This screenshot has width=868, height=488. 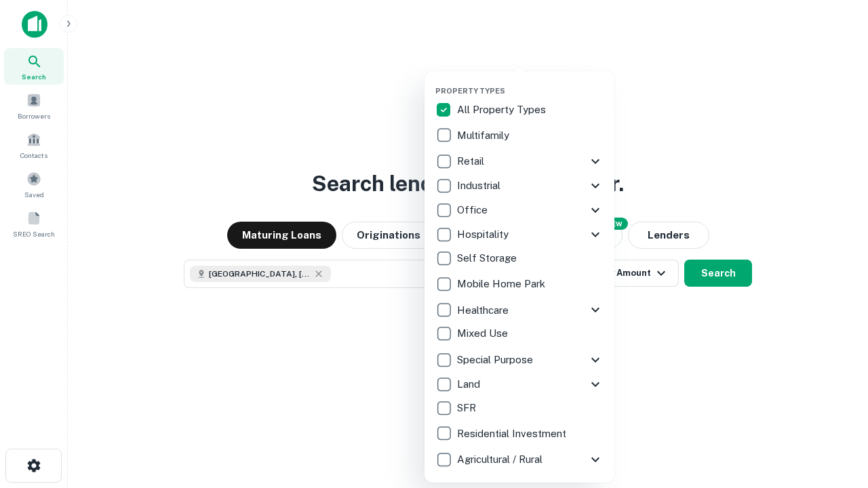 I want to click on p: Special Purpose, so click(x=496, y=360).